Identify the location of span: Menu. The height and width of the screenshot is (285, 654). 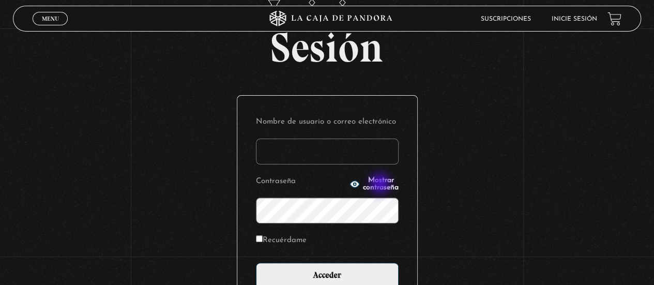
(50, 19).